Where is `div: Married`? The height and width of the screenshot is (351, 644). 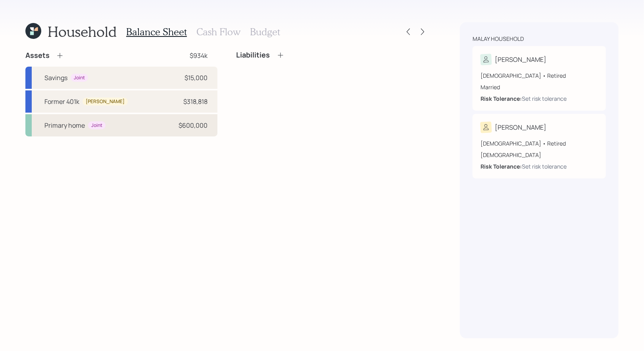
div: Married is located at coordinates (539, 87).